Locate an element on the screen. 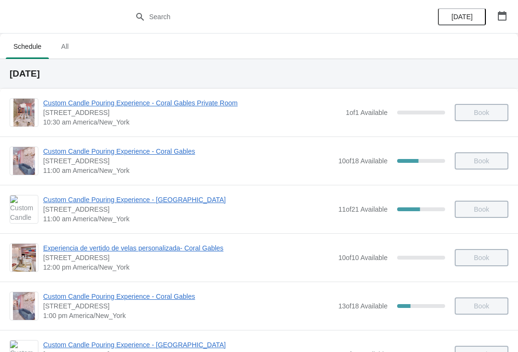  img: Custom Candle Pouring Experience - Coral Gables | 154 Giralda Avenue, Coral Gables, FL, USA | 1:0... is located at coordinates (24, 306).